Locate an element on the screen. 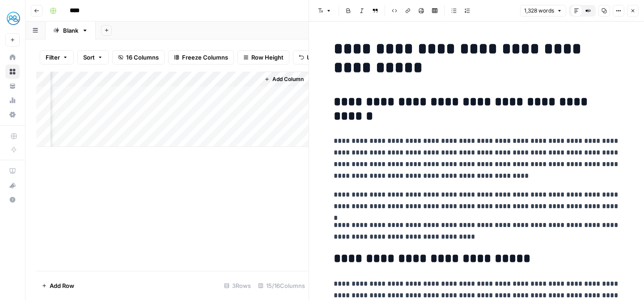 The width and height of the screenshot is (644, 300). button: Sort is located at coordinates (93, 57).